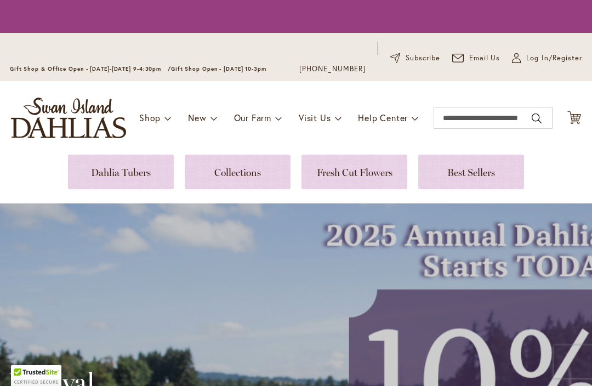  Describe the element at coordinates (415, 58) in the screenshot. I see `a: Subscribe` at that location.